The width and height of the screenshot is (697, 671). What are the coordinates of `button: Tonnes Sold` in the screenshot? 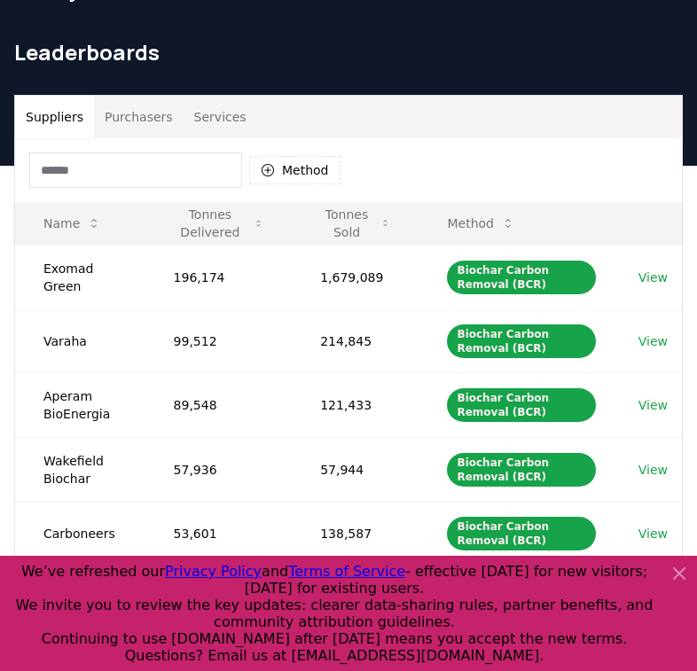 It's located at (355, 223).